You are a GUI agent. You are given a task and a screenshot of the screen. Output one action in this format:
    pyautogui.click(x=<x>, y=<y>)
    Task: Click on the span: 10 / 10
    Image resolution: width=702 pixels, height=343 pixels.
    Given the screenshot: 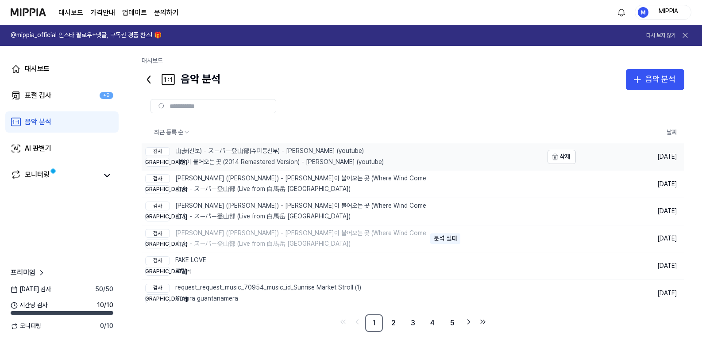 What is the action you would take?
    pyautogui.click(x=105, y=306)
    